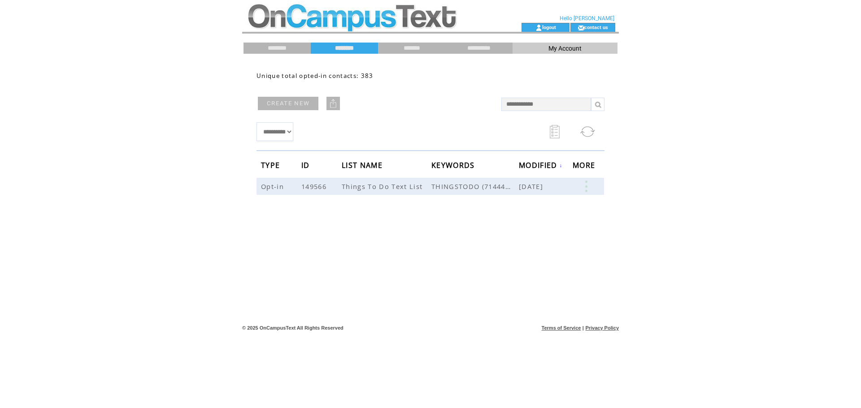  What do you see at coordinates (475, 187) in the screenshot?
I see `span: THINGSTODO (71444-US)` at bounding box center [475, 187].